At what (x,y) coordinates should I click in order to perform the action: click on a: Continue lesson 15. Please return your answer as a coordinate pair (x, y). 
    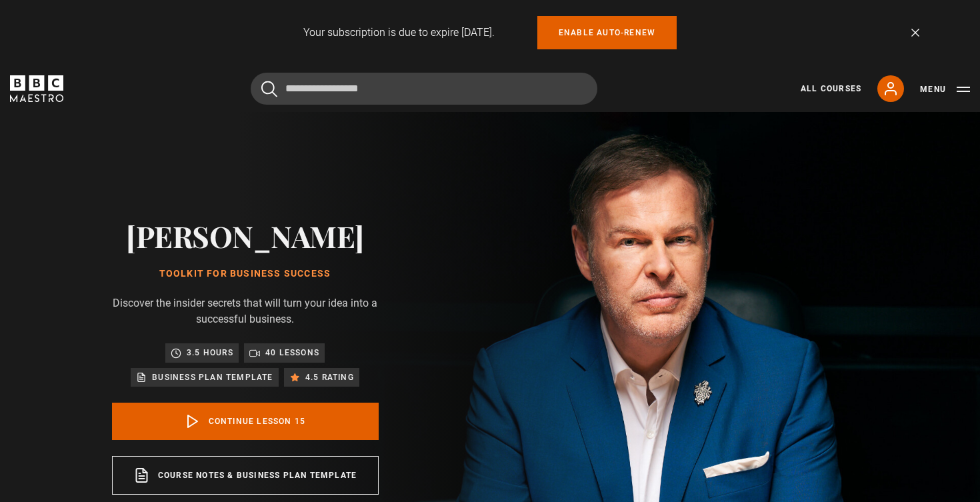
    Looking at the image, I should click on (245, 421).